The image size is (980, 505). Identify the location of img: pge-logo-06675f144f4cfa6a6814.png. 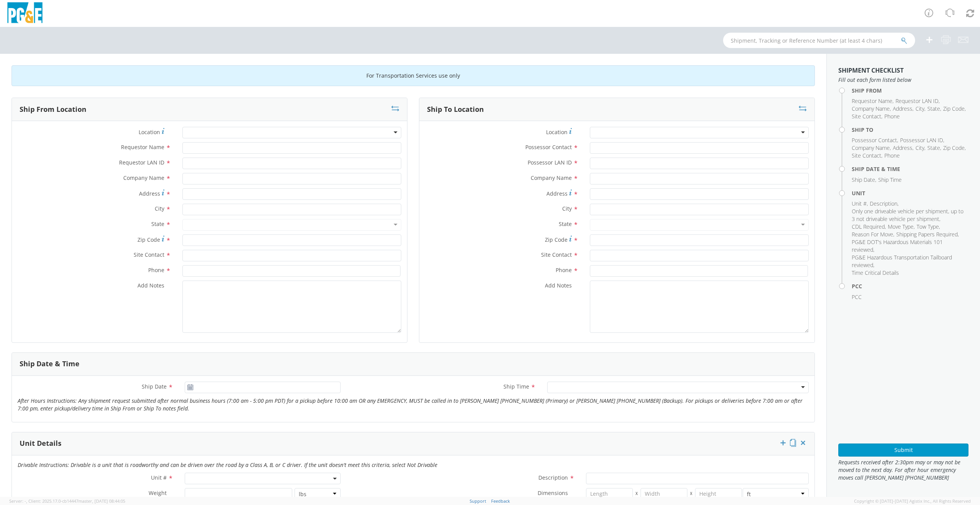
(25, 14).